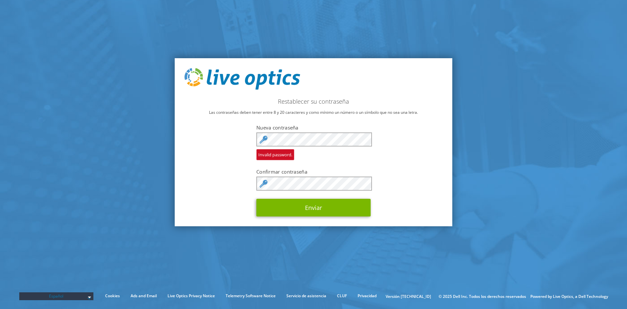 The image size is (627, 309). I want to click on li: Powered by Live Optics, a Dell Technology, so click(569, 296).